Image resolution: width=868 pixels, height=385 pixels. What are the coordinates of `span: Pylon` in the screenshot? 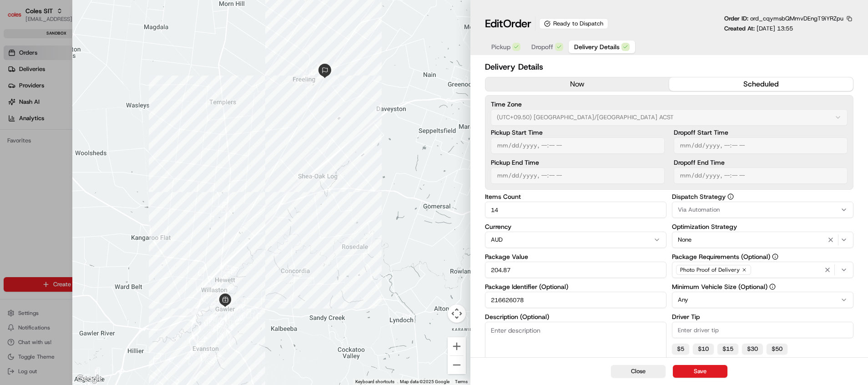 It's located at (100, 157).